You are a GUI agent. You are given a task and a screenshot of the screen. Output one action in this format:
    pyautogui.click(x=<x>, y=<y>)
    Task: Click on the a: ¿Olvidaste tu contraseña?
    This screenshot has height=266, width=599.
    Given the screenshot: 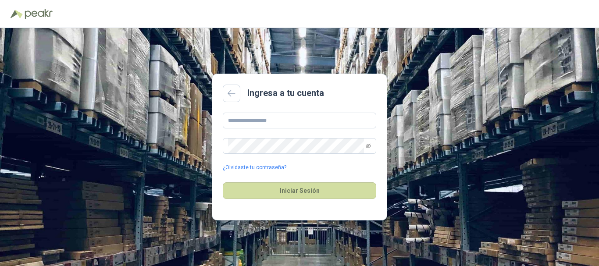 What is the action you would take?
    pyautogui.click(x=255, y=168)
    